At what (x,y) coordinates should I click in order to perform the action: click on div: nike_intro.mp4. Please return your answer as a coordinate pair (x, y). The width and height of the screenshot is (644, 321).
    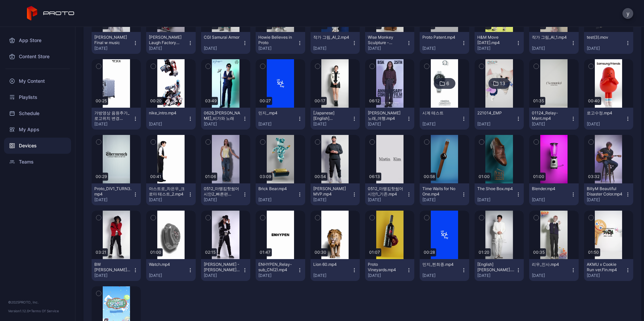
    Looking at the image, I should click on (167, 113).